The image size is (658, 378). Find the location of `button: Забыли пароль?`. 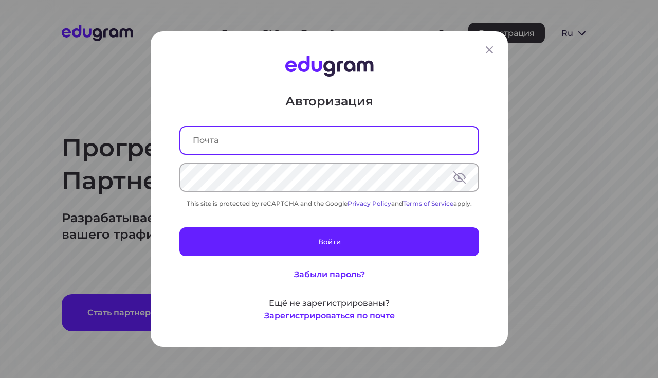

button: Забыли пароль? is located at coordinates (329, 275).